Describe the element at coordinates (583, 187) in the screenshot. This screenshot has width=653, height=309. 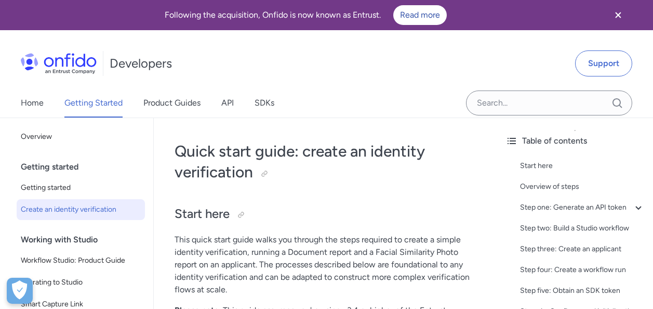
I see `div: Overview of steps` at that location.